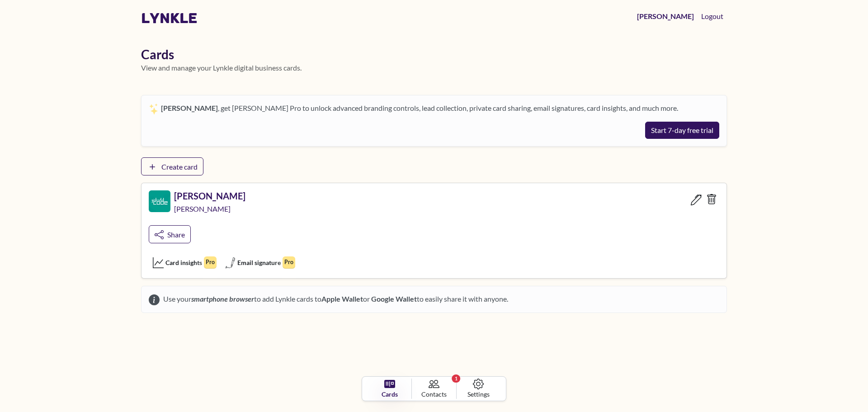  I want to click on a: Settings, so click(478, 388).